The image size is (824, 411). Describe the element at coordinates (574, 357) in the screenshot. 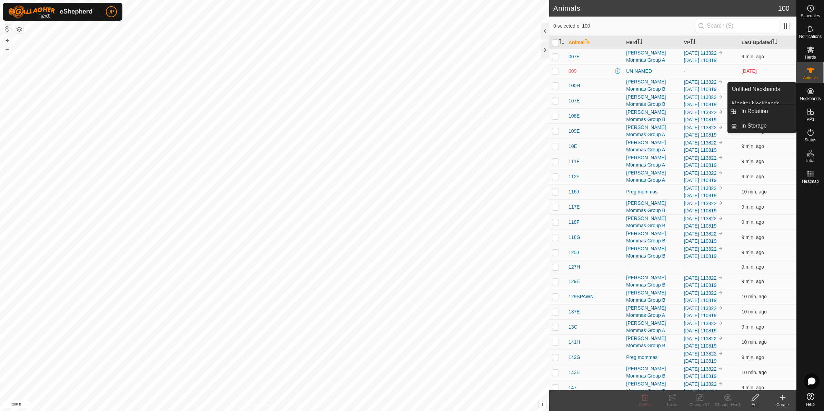

I see `span: 142G` at that location.